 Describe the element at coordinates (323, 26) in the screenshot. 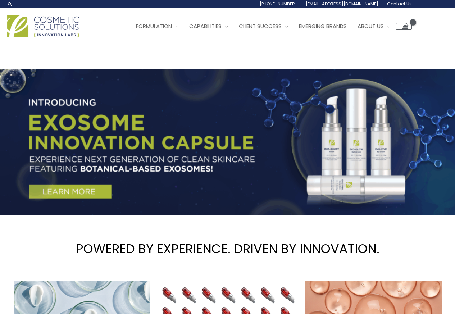

I see `a: Emerging Brands` at that location.